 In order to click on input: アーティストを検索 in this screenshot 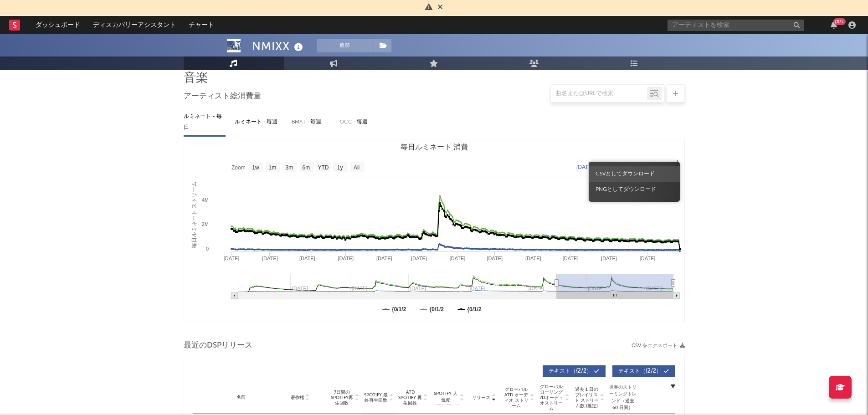, I will do `click(736, 25)`.